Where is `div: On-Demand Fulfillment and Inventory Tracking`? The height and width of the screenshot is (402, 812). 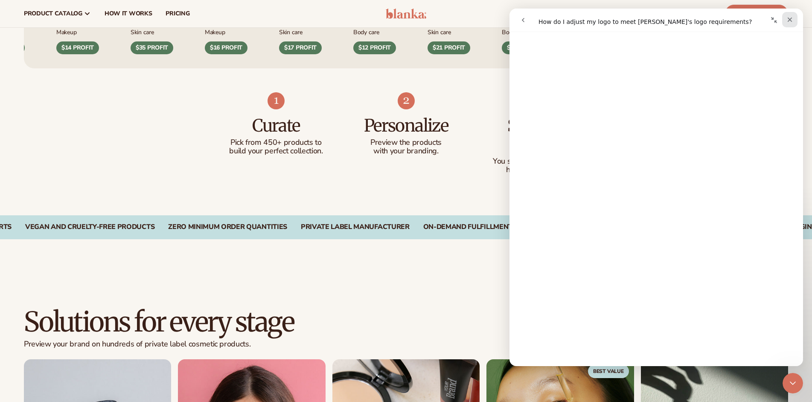
div: On-Demand Fulfillment and Inventory Tracking is located at coordinates (515, 227).